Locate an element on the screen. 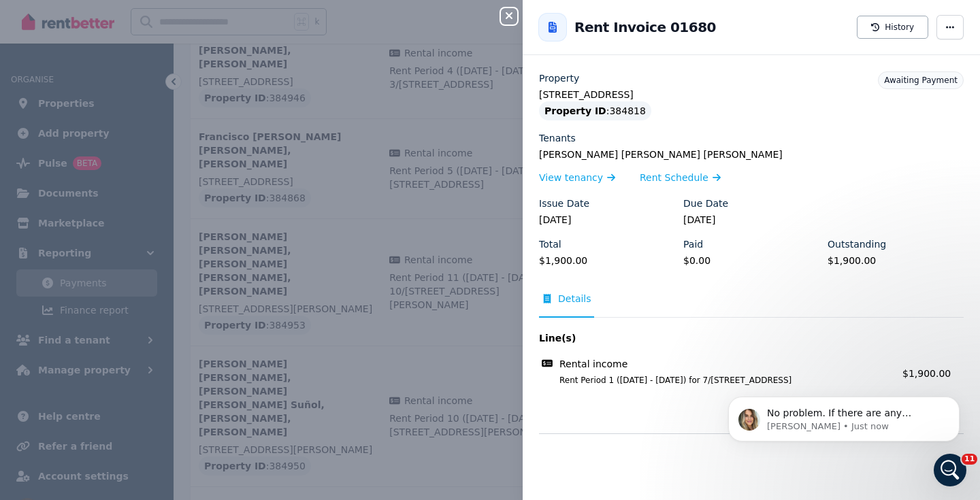 Image resolution: width=980 pixels, height=500 pixels. span: Awaiting Payment is located at coordinates (921, 80).